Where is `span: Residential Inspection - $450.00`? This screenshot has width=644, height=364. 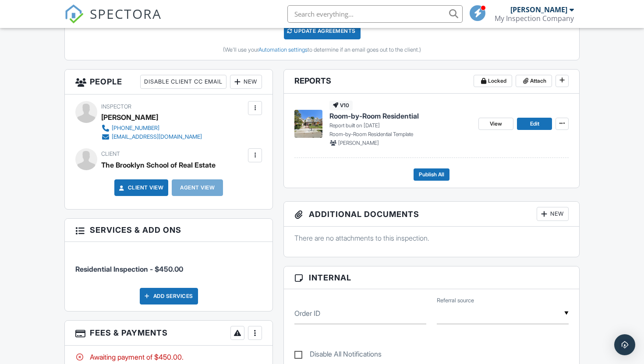
span: Residential Inspection - $450.00 is located at coordinates (129, 269).